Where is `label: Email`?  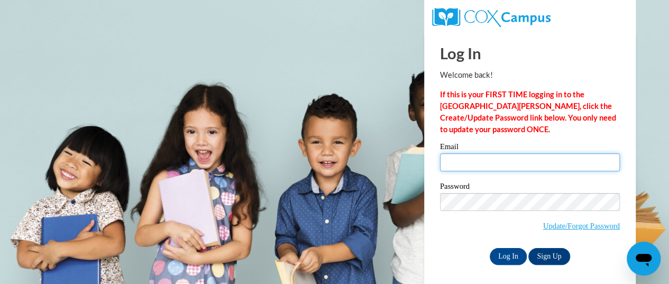 label: Email is located at coordinates (530, 148).